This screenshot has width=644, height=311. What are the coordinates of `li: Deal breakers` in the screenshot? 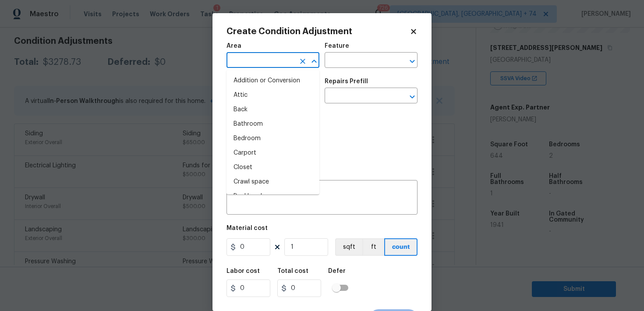 It's located at (273, 196).